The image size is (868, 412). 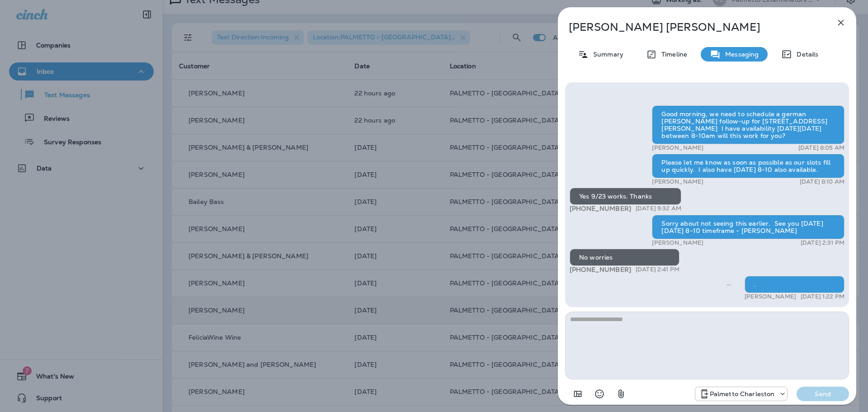 I want to click on p: Palmetto Charleston, so click(x=742, y=394).